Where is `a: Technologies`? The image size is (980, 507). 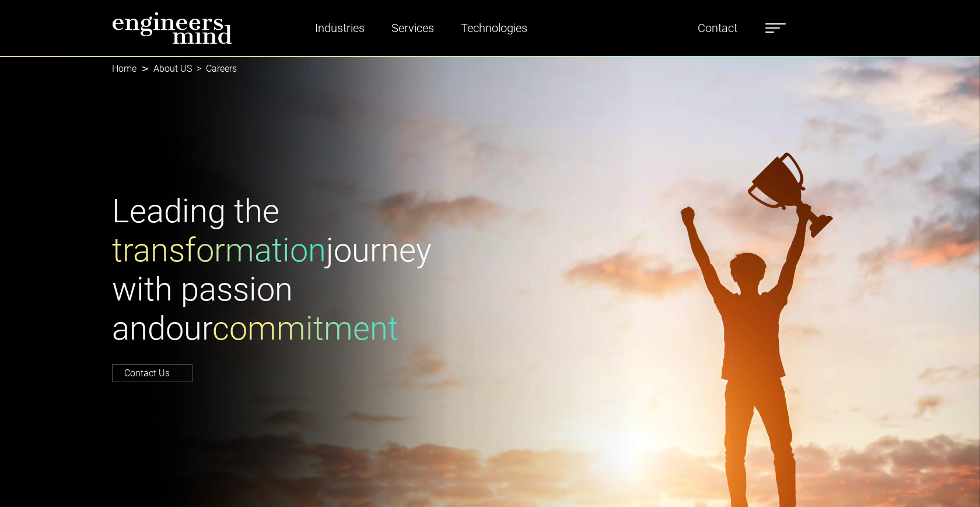 a: Technologies is located at coordinates (494, 28).